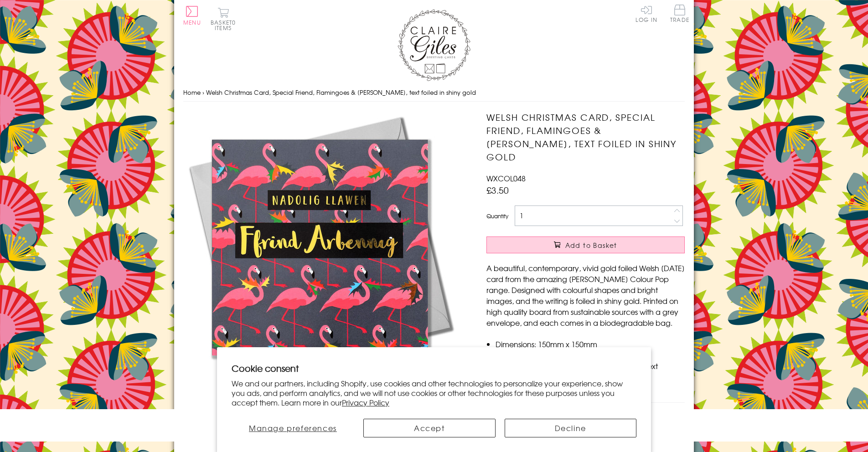 This screenshot has width=868, height=452. I want to click on button: Menu, so click(192, 16).